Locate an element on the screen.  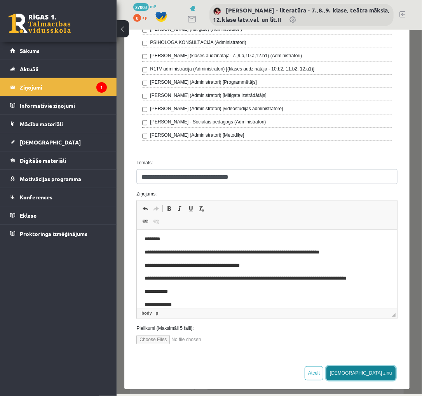
span: Digitālie materiāli is located at coordinates (43, 160).